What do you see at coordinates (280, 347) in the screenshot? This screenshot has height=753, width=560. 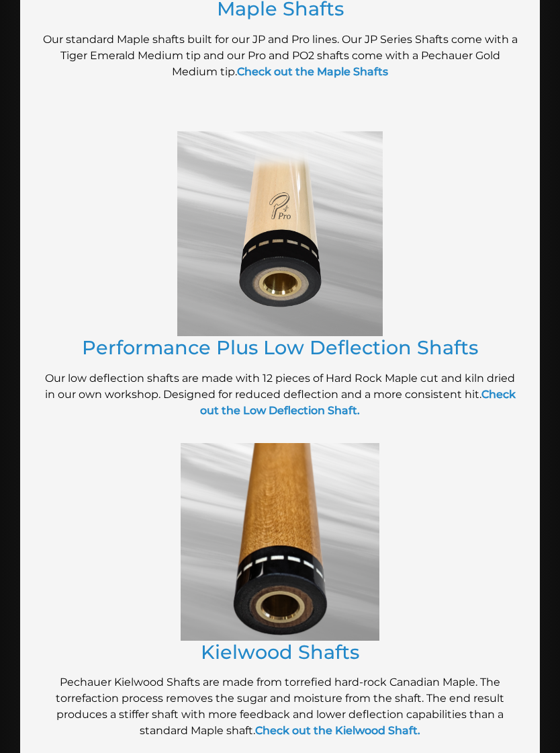 I see `a: Performance Plus Low Deflection Shafts` at bounding box center [280, 347].